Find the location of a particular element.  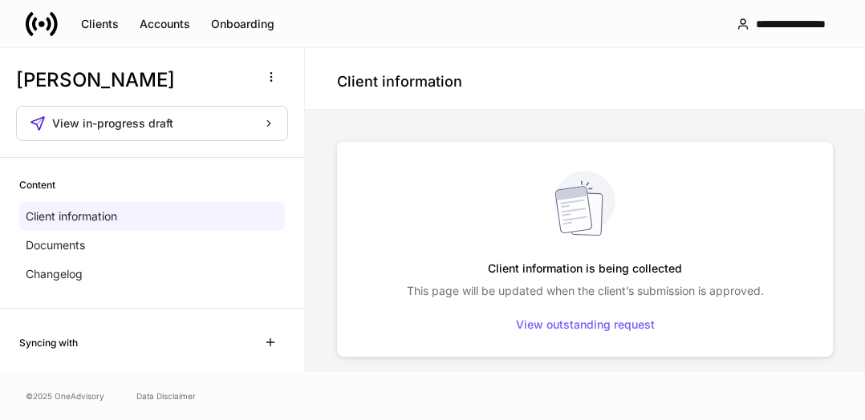

a: Data Disclaimer is located at coordinates (166, 396).